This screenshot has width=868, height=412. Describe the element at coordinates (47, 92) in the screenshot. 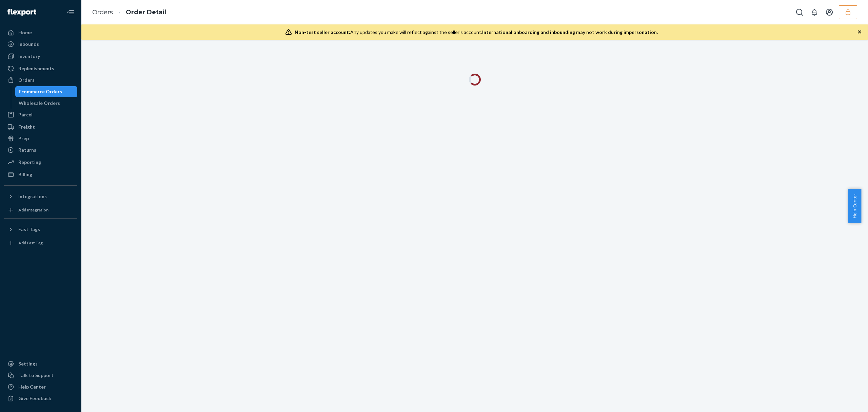

I see `a: Ecommerce Orders` at that location.